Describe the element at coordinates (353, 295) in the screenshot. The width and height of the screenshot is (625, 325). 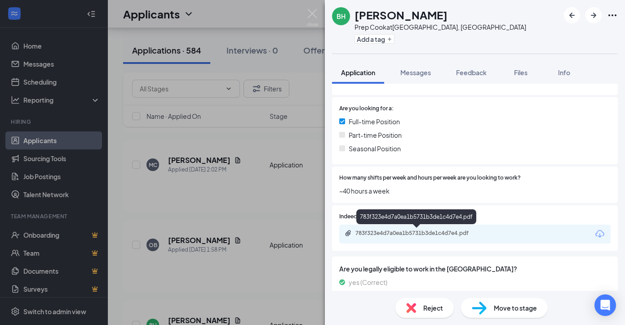
I see `span: no` at that location.